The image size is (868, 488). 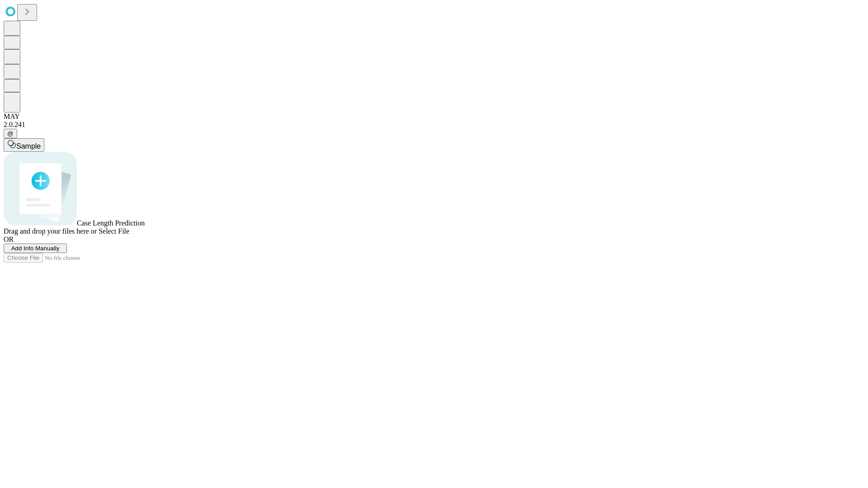 I want to click on span: Add Info Manually, so click(x=35, y=248).